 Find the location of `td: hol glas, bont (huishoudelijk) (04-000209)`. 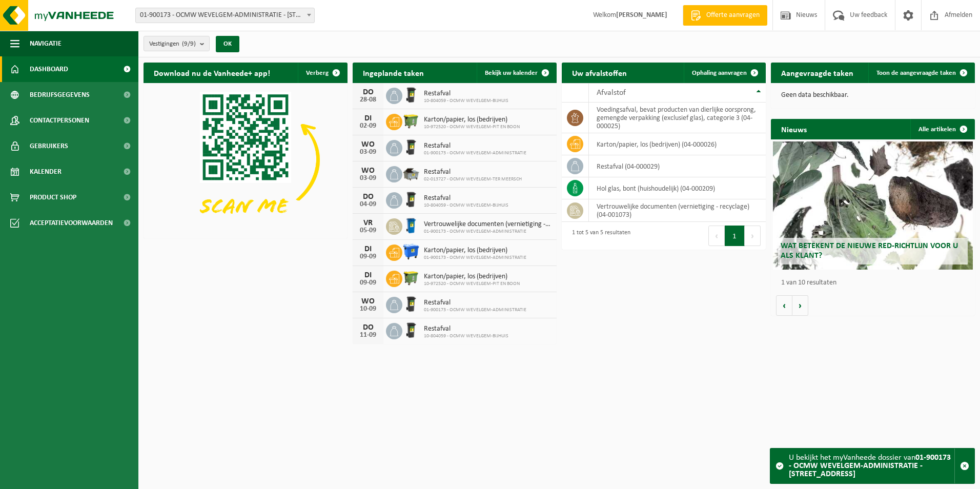

td: hol glas, bont (huishoudelijk) (04-000209) is located at coordinates (677, 188).